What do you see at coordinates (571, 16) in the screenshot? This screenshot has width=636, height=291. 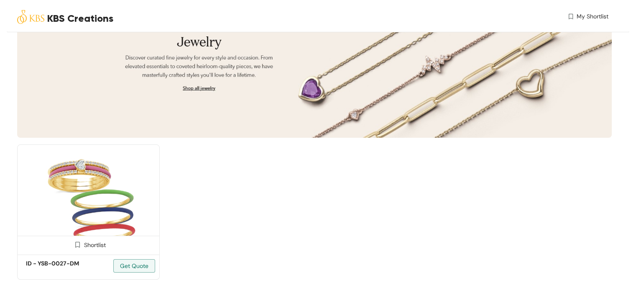 I see `img: wishlist` at bounding box center [571, 16].